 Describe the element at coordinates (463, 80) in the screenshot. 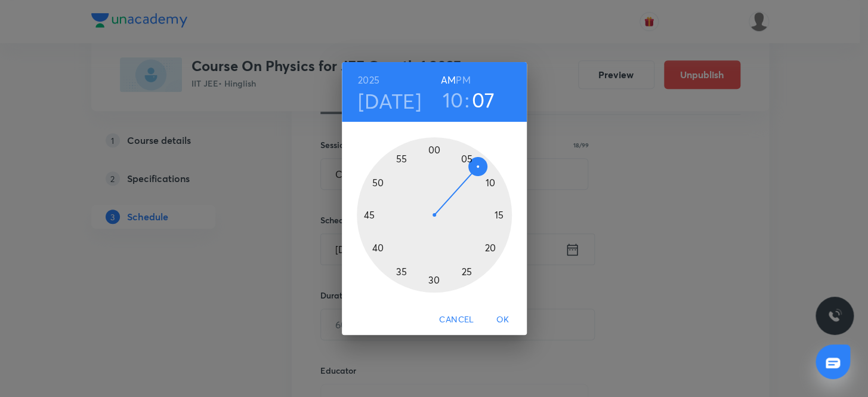

I see `h6: PM` at that location.